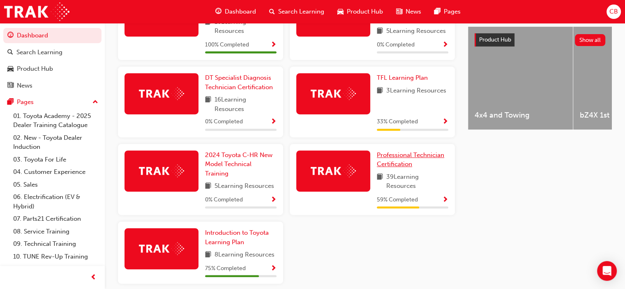 The image size is (625, 289). I want to click on a: 04. Customer Experience, so click(55, 172).